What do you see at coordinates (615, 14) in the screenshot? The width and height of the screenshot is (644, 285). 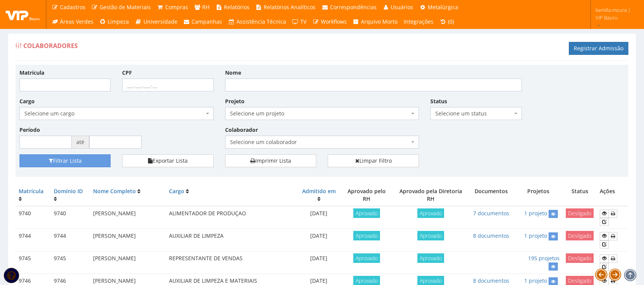 I see `span: kamilla.moura | VIP Bauru` at bounding box center [615, 14].